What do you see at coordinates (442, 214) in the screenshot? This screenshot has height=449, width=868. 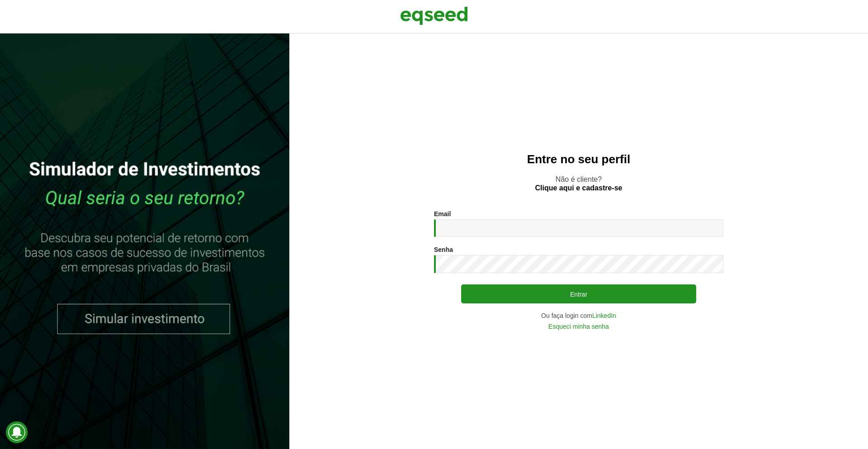 I see `label: Email` at bounding box center [442, 214].